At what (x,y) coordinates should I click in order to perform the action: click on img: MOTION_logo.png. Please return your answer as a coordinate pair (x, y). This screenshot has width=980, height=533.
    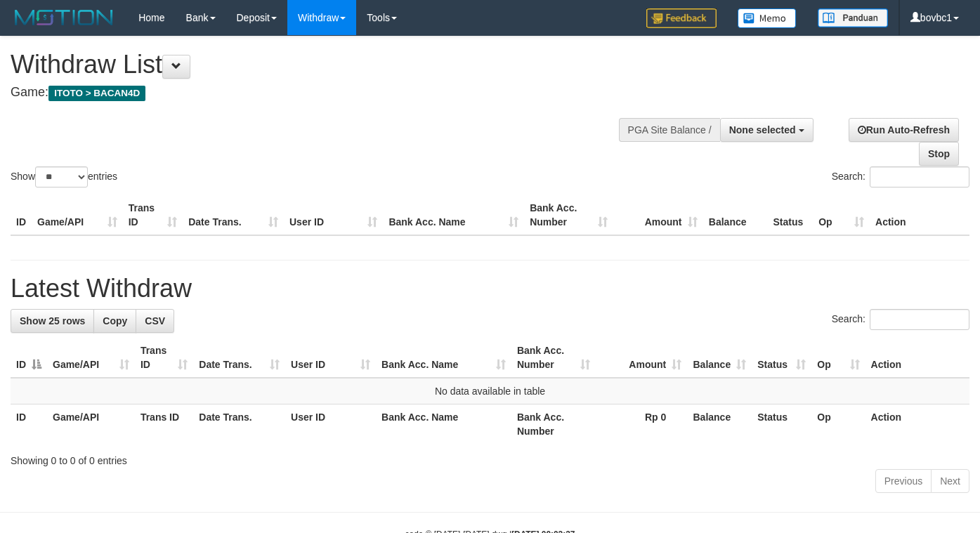
    Looking at the image, I should click on (64, 18).